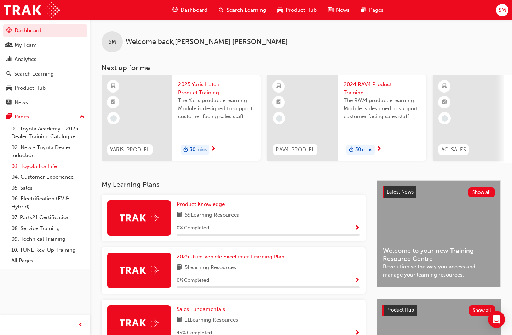 This screenshot has width=512, height=335. What do you see at coordinates (48, 239) in the screenshot?
I see `a: 09. Technical Training` at bounding box center [48, 239].